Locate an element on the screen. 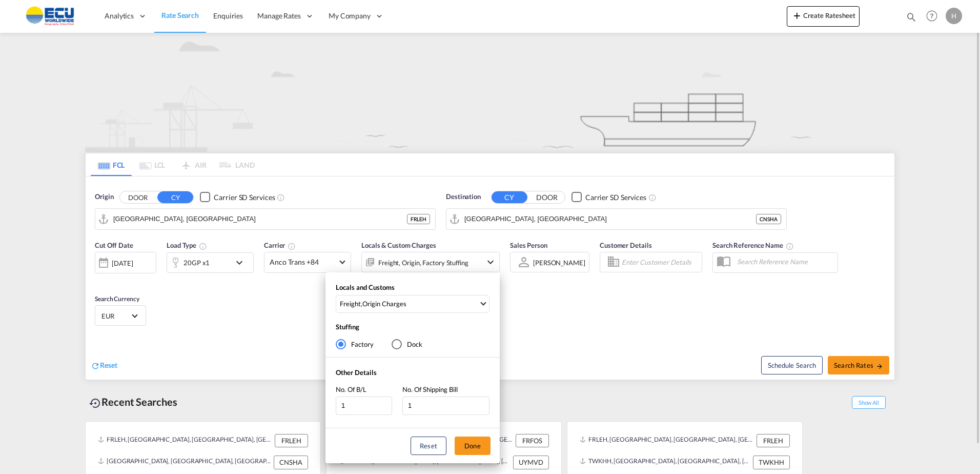 The width and height of the screenshot is (980, 474). span: Locals and Customs is located at coordinates (365, 287).